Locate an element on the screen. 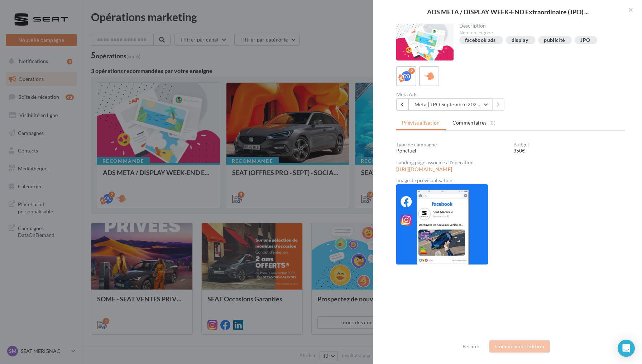 The height and width of the screenshot is (364, 642). img: a95324ed0b82722ee3dfcd656c20b2bb.jpg is located at coordinates (442, 224).